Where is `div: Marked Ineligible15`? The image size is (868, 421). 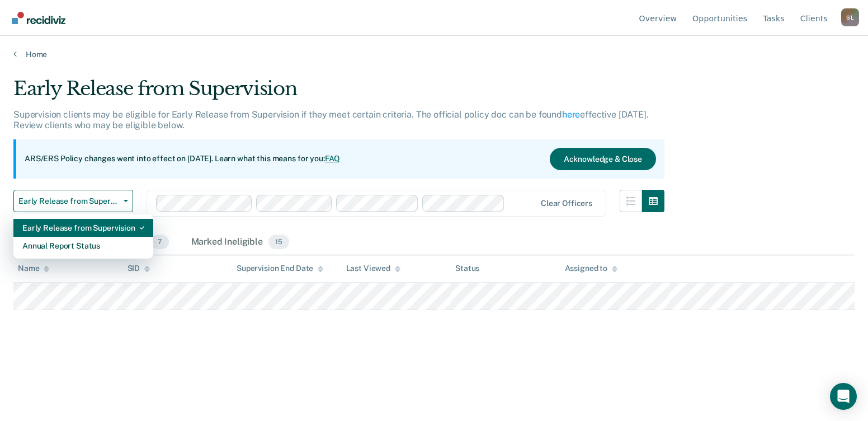 div: Marked Ineligible15 is located at coordinates (240, 242).